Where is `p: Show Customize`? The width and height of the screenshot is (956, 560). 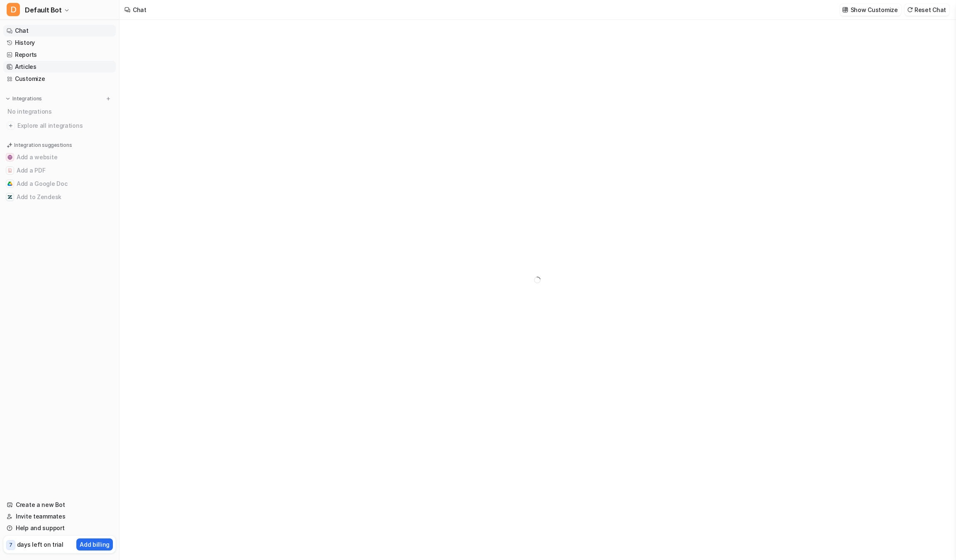 p: Show Customize is located at coordinates (874, 10).